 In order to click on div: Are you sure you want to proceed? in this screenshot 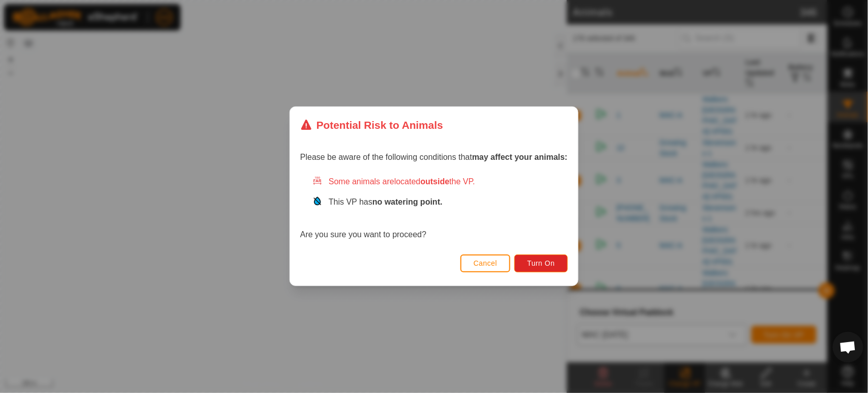, I will do `click(434, 209)`.